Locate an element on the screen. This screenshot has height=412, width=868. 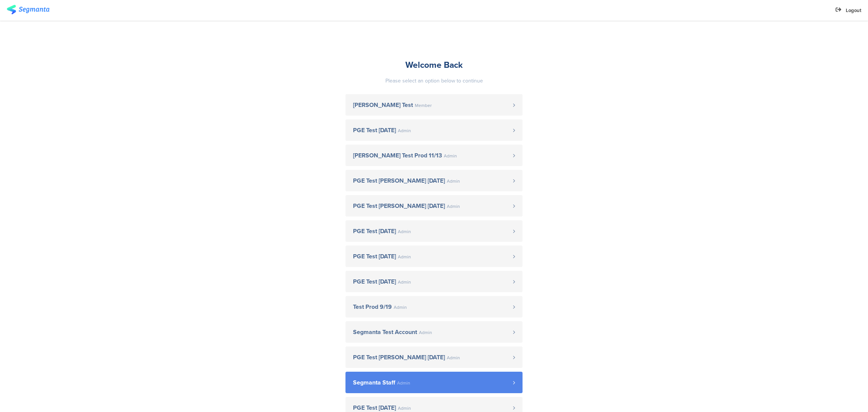
span: Test Prod 9/19 is located at coordinates (372, 307).